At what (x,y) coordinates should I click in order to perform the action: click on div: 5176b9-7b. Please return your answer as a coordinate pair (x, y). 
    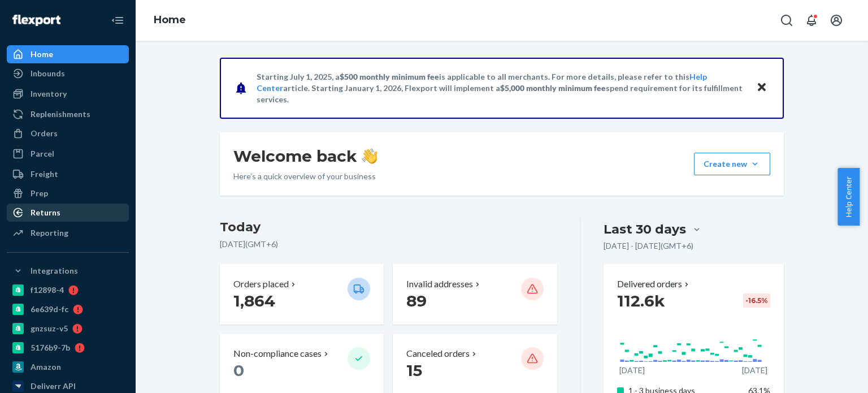
    Looking at the image, I should click on (50, 347).